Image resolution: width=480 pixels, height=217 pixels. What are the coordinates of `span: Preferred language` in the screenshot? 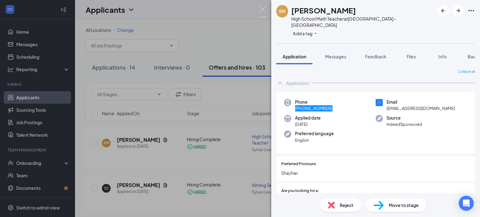 It's located at (315, 134).